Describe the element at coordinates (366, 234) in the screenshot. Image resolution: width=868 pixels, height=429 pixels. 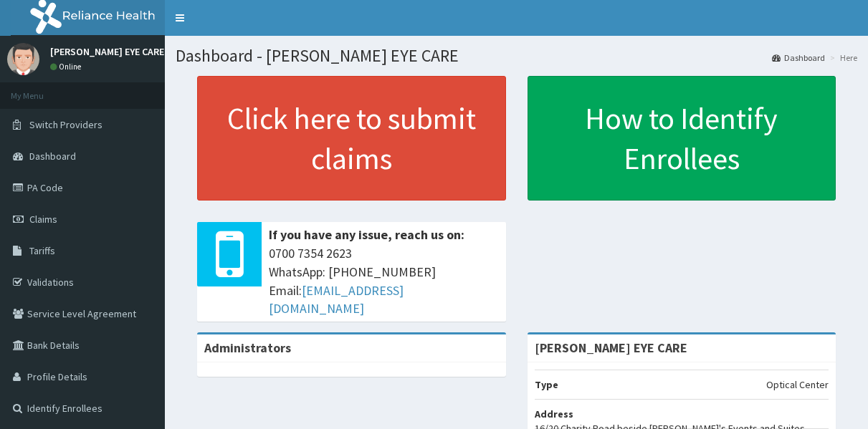
I see `b: If you have any issue, reach us on:` at that location.